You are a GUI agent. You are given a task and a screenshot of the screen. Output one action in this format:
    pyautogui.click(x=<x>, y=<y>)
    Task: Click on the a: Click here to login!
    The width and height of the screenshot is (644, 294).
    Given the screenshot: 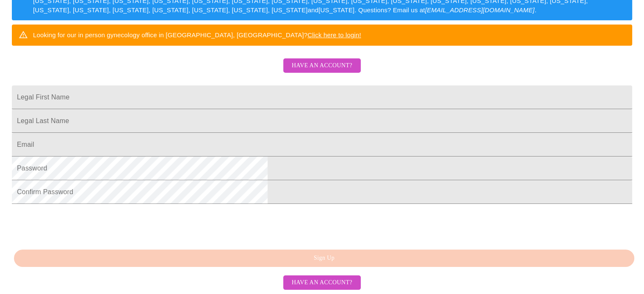 What is the action you would take?
    pyautogui.click(x=334, y=35)
    